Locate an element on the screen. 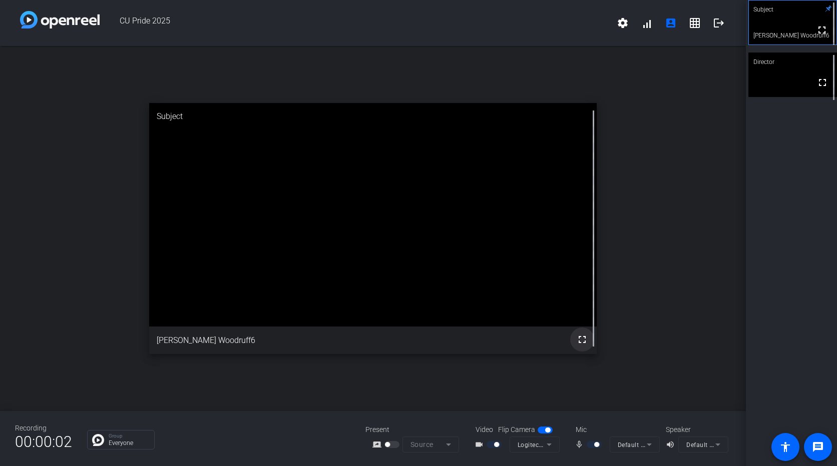 The image size is (837, 466). p: Everyone is located at coordinates (129, 443).